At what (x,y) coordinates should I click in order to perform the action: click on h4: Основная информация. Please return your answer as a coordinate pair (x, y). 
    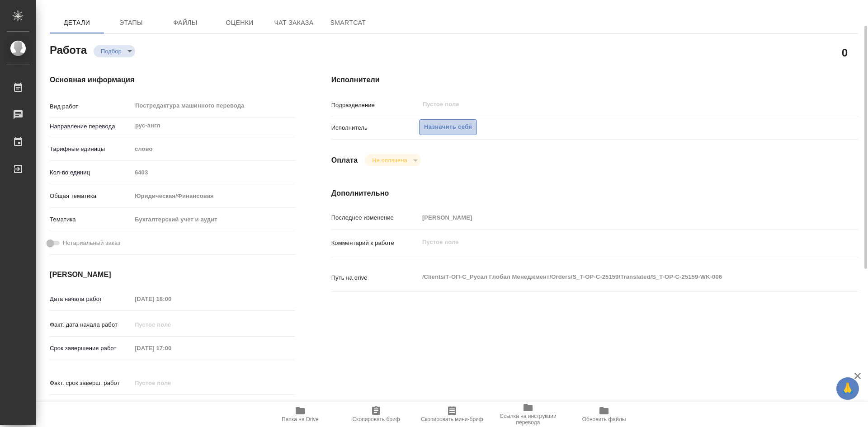
    Looking at the image, I should click on (172, 80).